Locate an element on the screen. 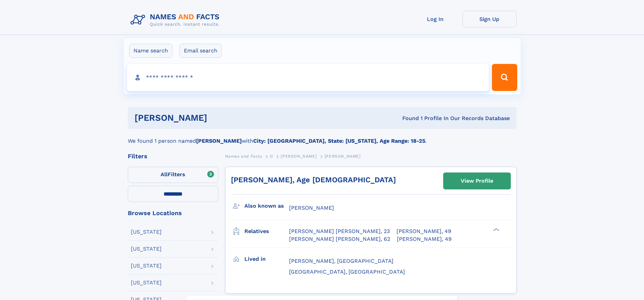 Image resolution: width=644 pixels, height=300 pixels. a: Log In is located at coordinates (436, 19).